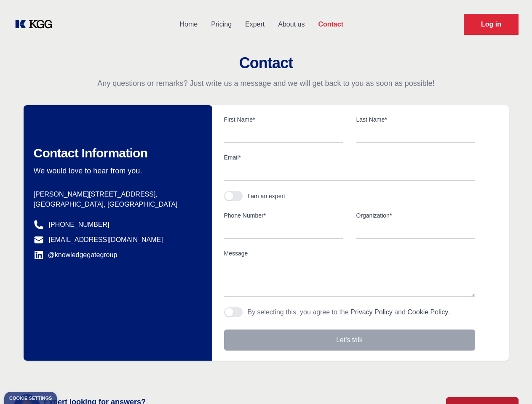  Describe the element at coordinates (116, 171) in the screenshot. I see `p: We would love to hear from you.` at that location.